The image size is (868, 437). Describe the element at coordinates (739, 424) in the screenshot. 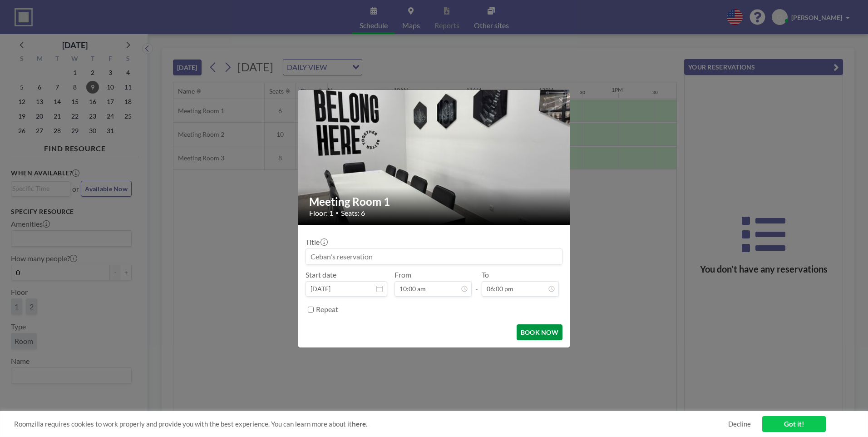

I see `a: Decline` at that location.